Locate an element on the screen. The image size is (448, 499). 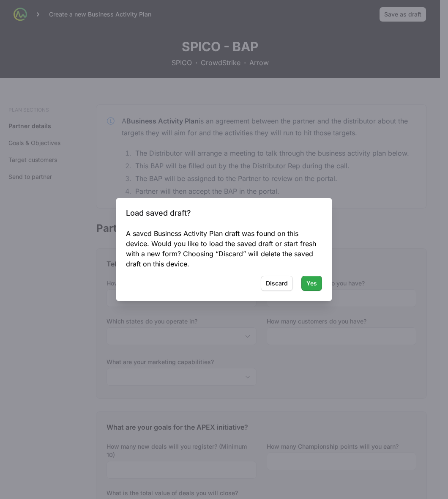
div: A saved Business Activity Plan draft was found on this device. Would you like to load the saved d... is located at coordinates (224, 248).